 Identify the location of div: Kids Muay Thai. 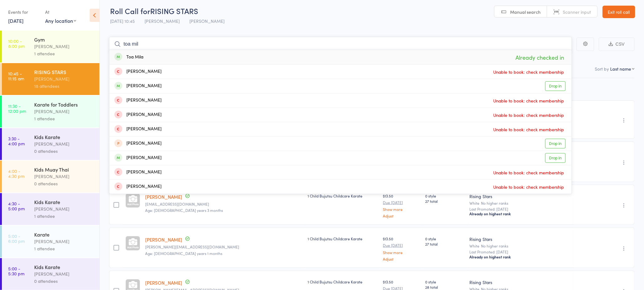
(64, 170).